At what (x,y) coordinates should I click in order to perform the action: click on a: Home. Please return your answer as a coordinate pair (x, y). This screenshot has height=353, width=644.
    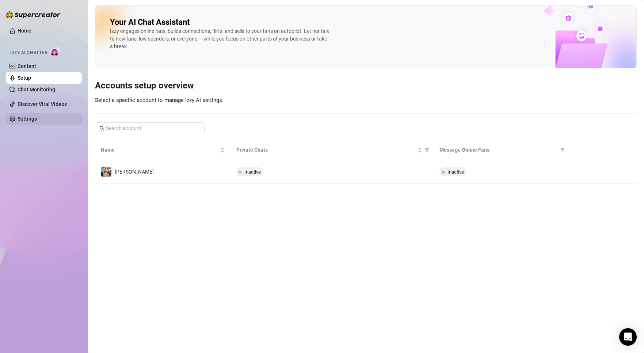
    Looking at the image, I should click on (24, 31).